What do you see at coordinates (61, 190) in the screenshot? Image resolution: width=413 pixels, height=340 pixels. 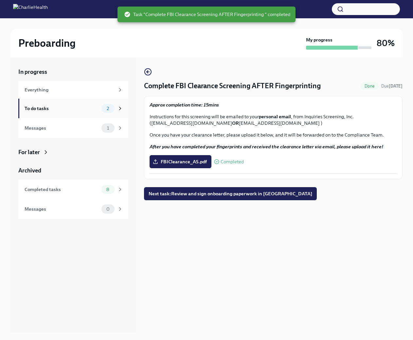 I see `div: Completed tasks` at bounding box center [61, 190].